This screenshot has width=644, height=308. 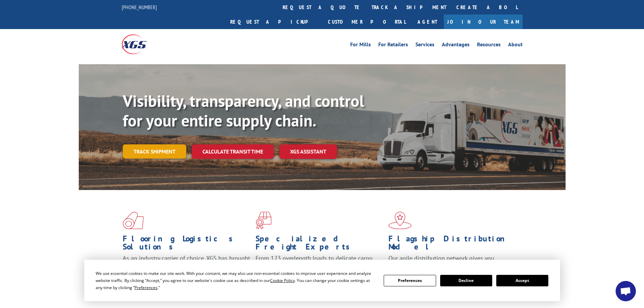 I want to click on img: xgs-icon-total-supply-chain-intelligence-red, so click(x=133, y=221).